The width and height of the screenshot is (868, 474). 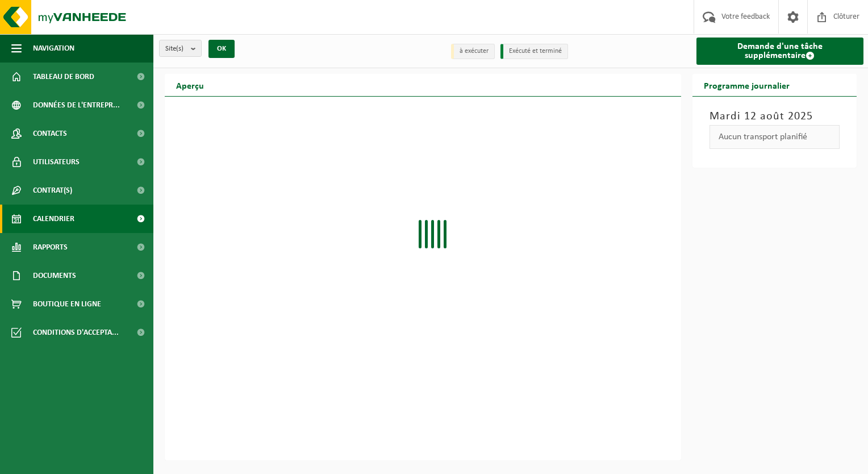 I want to click on li: à exécuter, so click(x=473, y=51).